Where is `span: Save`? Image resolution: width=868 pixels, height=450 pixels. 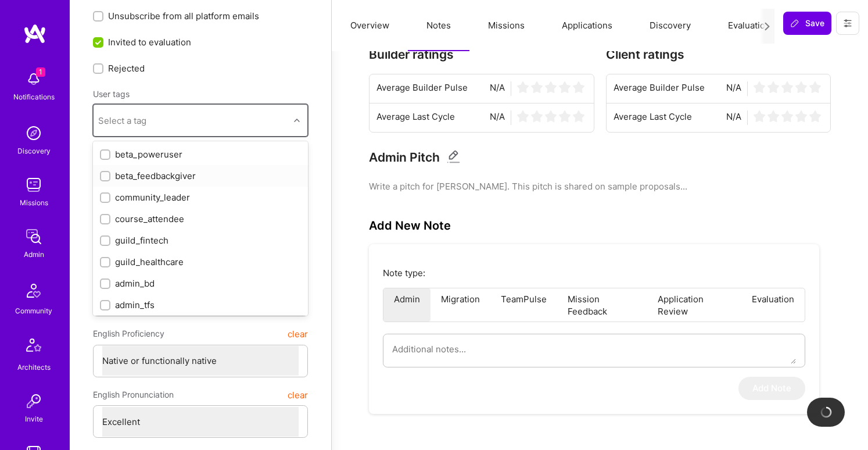 span: Save is located at coordinates (807, 23).